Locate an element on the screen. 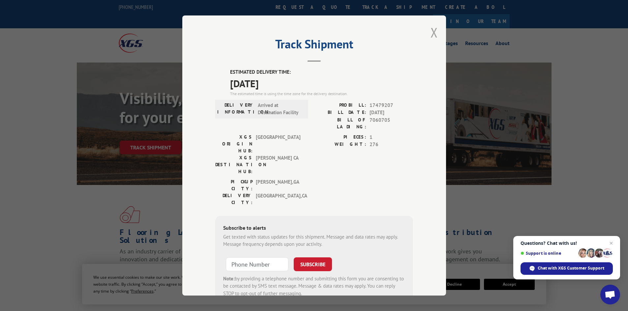 This screenshot has width=628, height=311. span: Questions? Chat with us! is located at coordinates (567, 244).